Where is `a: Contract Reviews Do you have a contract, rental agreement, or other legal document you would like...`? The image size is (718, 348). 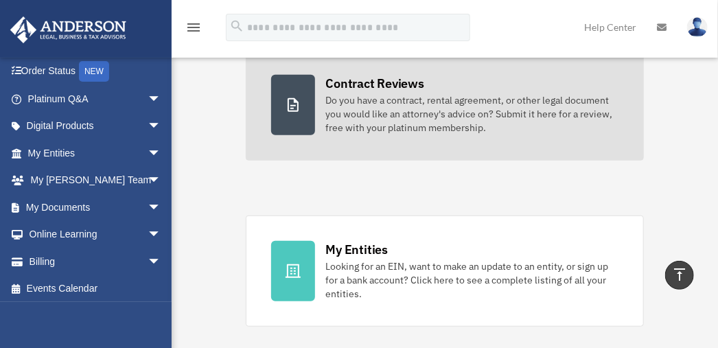
a: Contract Reviews Do you have a contract, rental agreement, or other legal document you would like... is located at coordinates (445, 105).